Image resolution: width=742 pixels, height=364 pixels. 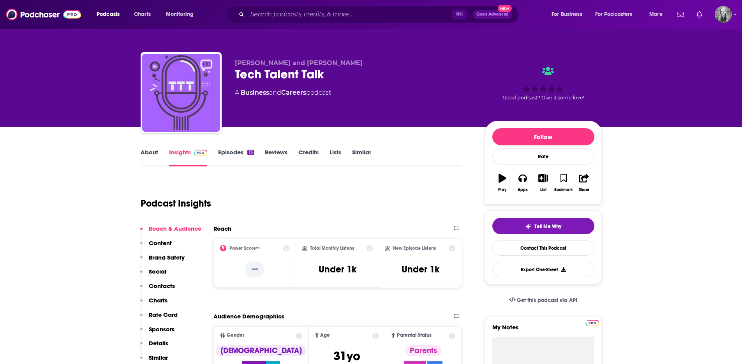 What do you see at coordinates (423, 350) in the screenshot?
I see `div: Parents` at bounding box center [423, 350].